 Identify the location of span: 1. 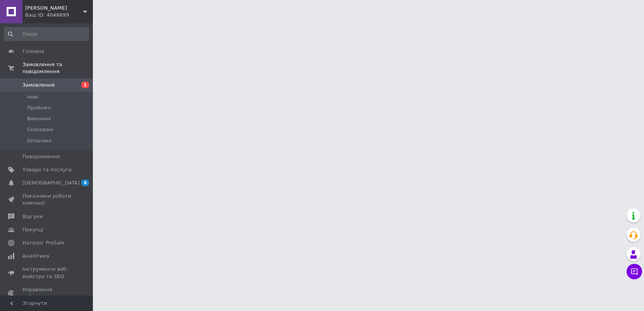
(85, 85).